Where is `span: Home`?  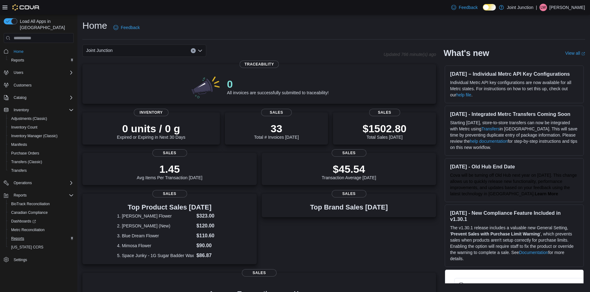 span: Home is located at coordinates (19, 52).